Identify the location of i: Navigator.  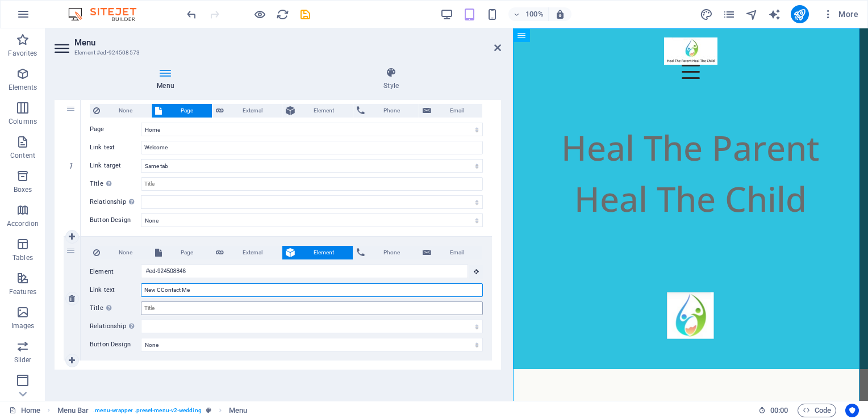
(751, 14).